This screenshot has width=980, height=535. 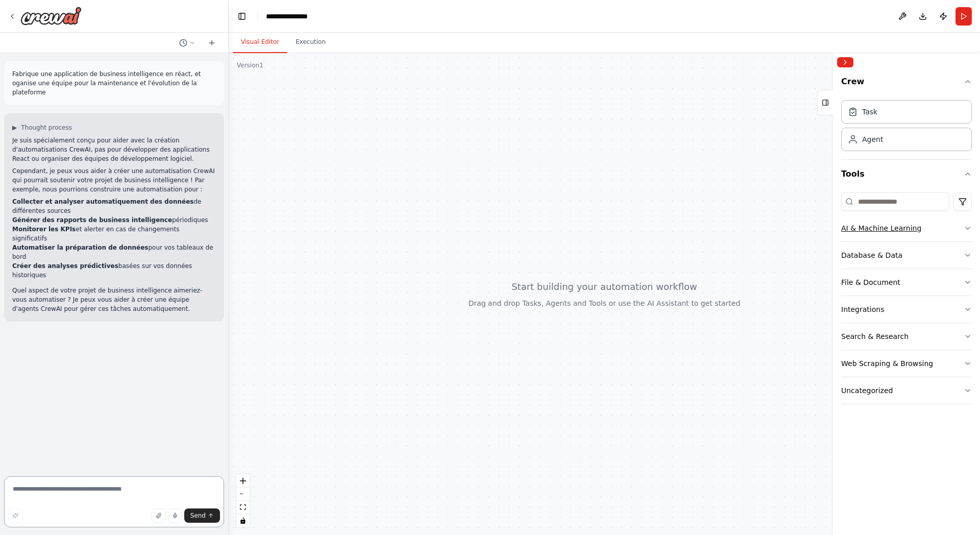 What do you see at coordinates (243, 481) in the screenshot?
I see `button: zoom in` at bounding box center [243, 481].